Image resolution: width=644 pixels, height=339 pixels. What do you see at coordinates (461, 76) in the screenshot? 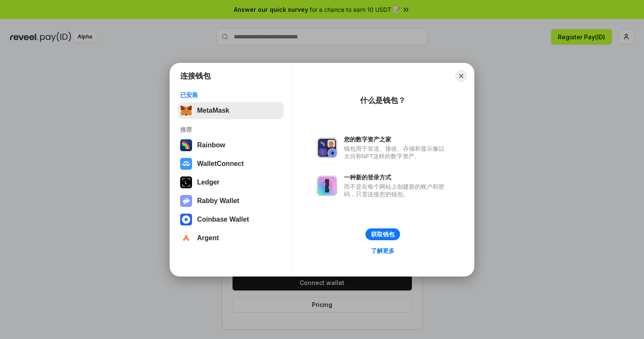
I see `button: Close` at bounding box center [461, 76].